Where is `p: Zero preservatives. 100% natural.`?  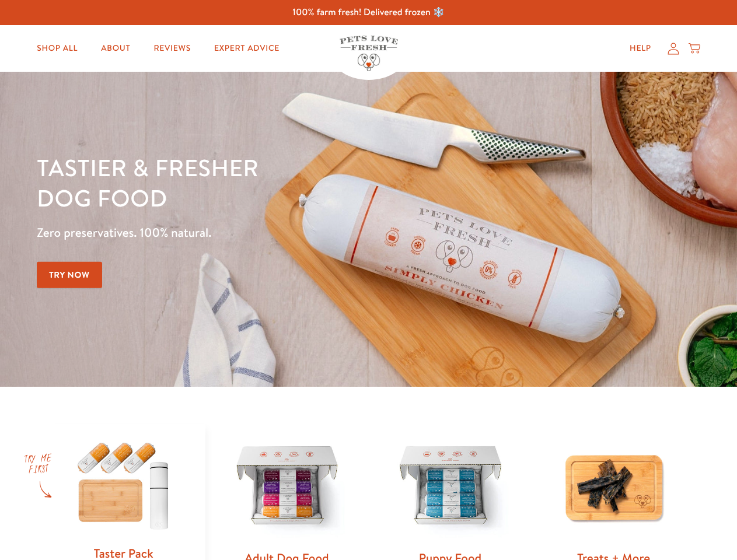 p: Zero preservatives. 100% natural. is located at coordinates (258, 233).